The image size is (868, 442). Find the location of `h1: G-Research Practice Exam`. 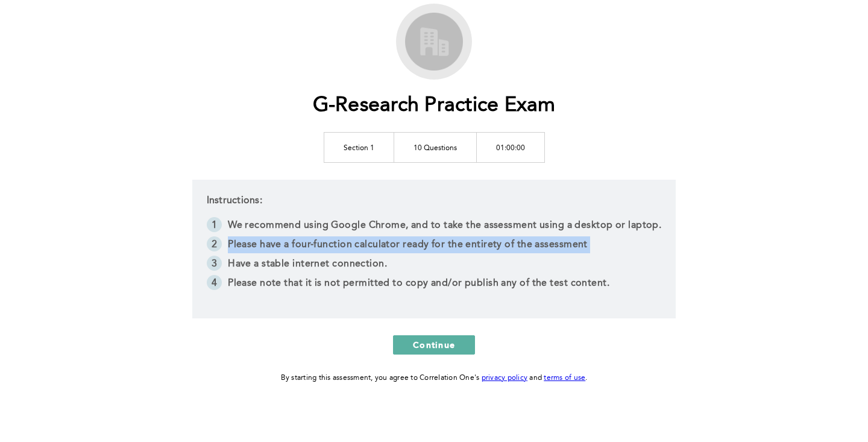

h1: G-Research Practice Exam is located at coordinates (434, 106).